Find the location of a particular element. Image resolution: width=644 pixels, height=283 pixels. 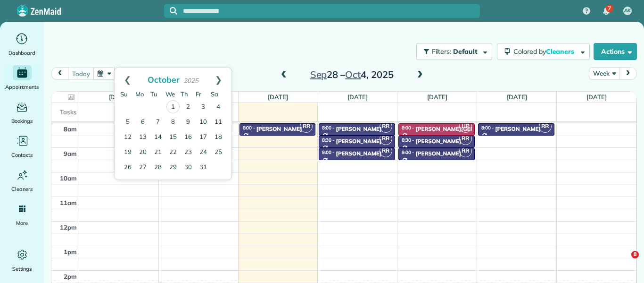

button: today is located at coordinates (81, 73).